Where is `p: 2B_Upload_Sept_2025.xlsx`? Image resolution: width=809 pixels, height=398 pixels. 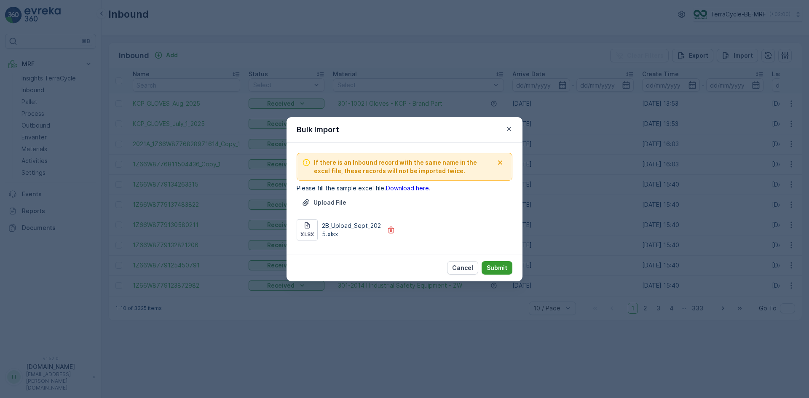 p: 2B_Upload_Sept_2025.xlsx is located at coordinates (352, 230).